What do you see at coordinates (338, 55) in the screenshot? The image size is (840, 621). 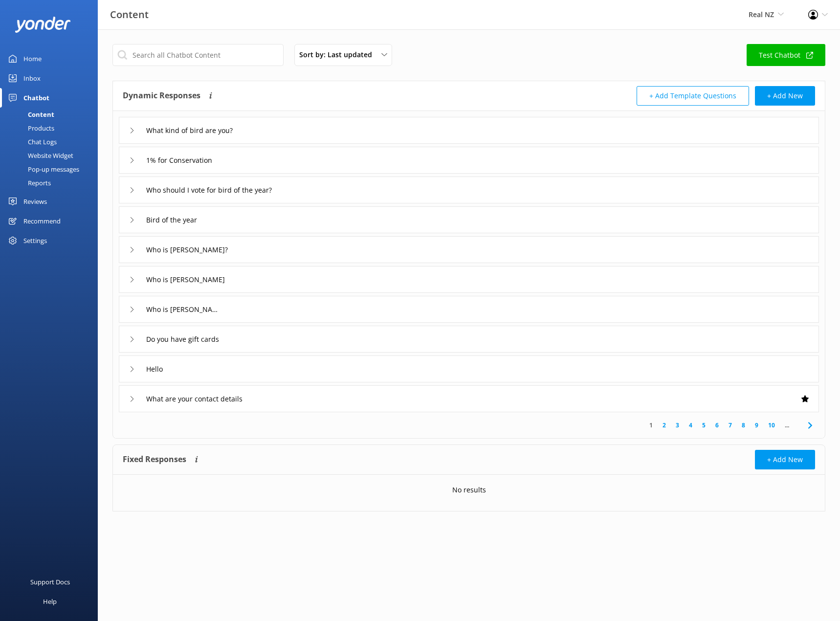 I see `span: Sort by: Last updated` at bounding box center [338, 55].